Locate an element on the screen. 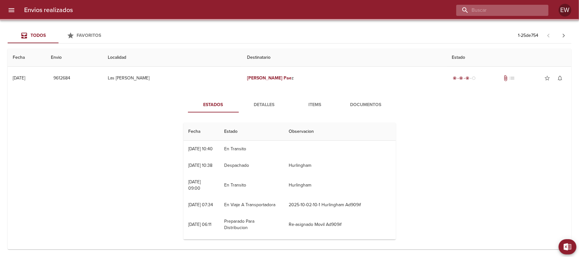 The width and height of the screenshot is (579, 257). td: Preparado Para Distribucion is located at coordinates (251, 225).